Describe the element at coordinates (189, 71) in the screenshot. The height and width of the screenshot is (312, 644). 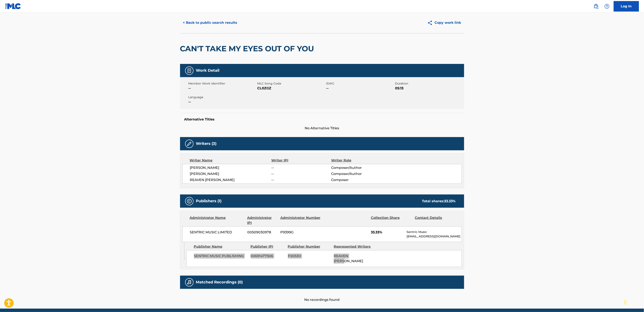
I see `img: Work Detail` at that location.